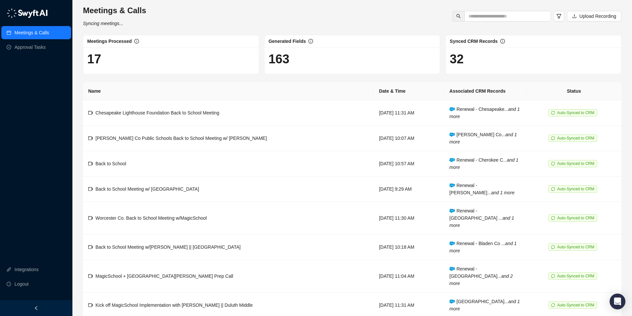  Describe the element at coordinates (157, 113) in the screenshot. I see `span: Chesapeake Lighthouse Foundation Back to School Meeting` at that location.